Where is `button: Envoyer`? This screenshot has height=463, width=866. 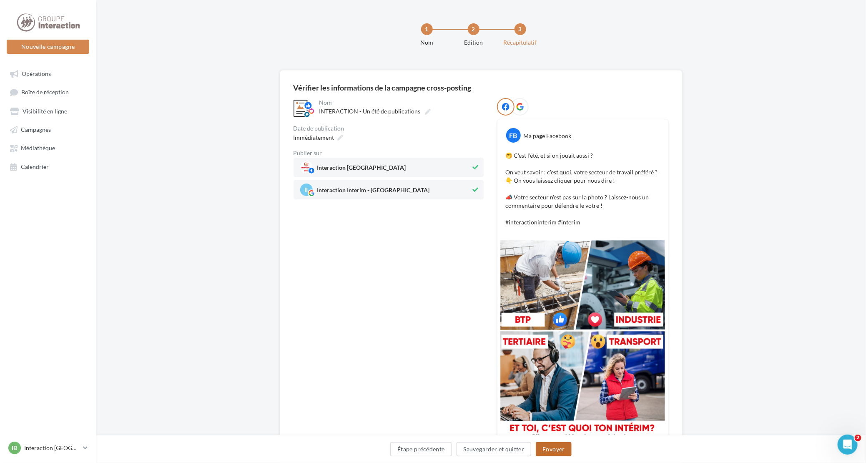
button: Envoyer is located at coordinates (553, 449).